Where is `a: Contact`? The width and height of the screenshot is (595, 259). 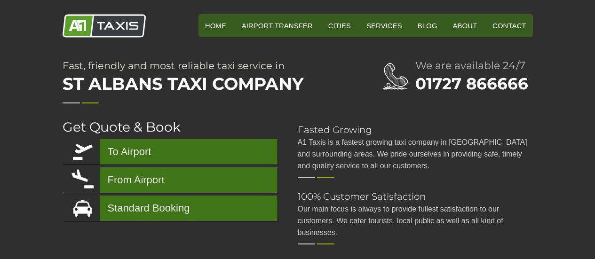 a: Contact is located at coordinates (509, 25).